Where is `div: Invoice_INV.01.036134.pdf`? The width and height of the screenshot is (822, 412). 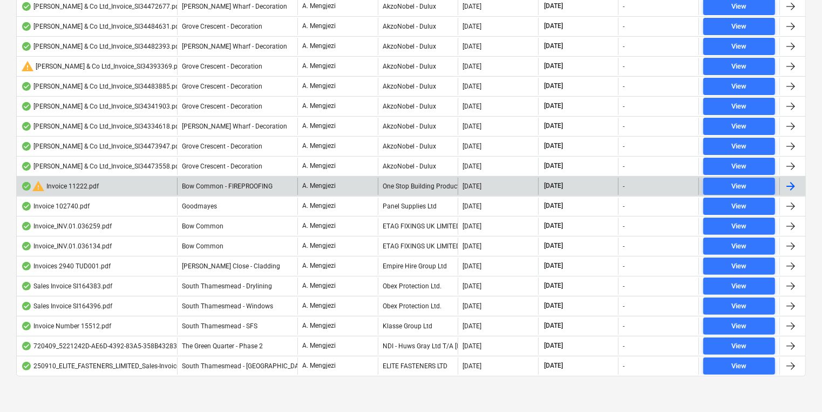
div: Invoice_INV.01.036134.pdf is located at coordinates (66, 246).